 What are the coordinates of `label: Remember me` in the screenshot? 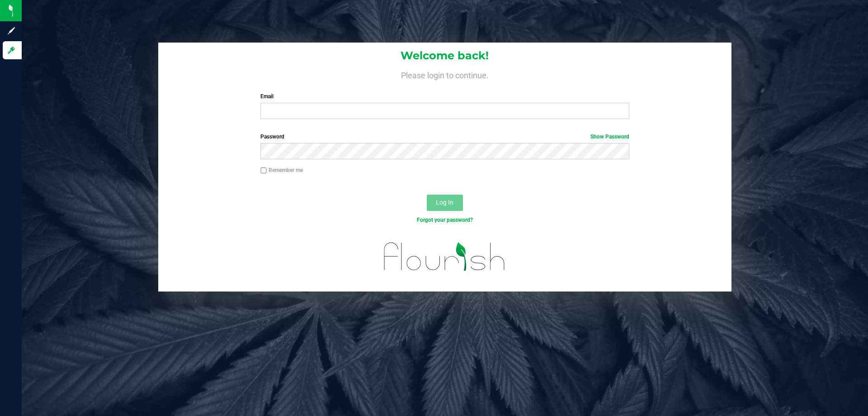 It's located at (281, 170).